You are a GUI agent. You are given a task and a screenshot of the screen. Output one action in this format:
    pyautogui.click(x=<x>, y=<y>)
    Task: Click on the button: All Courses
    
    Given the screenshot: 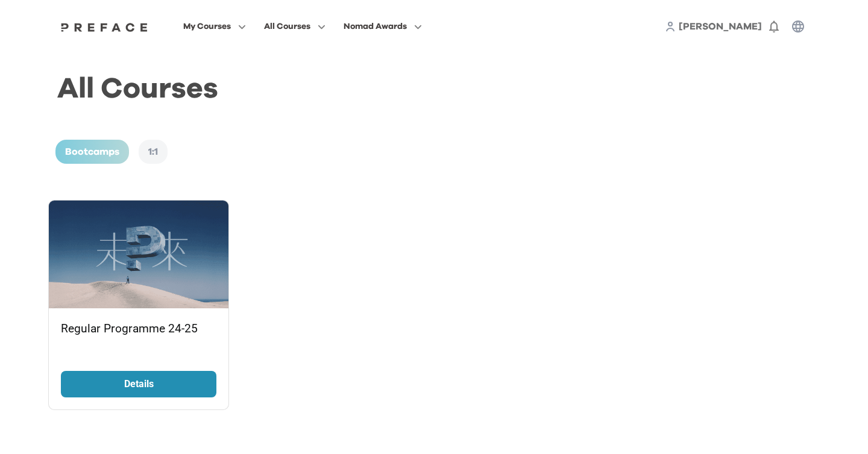 What is the action you would take?
    pyautogui.click(x=294, y=27)
    